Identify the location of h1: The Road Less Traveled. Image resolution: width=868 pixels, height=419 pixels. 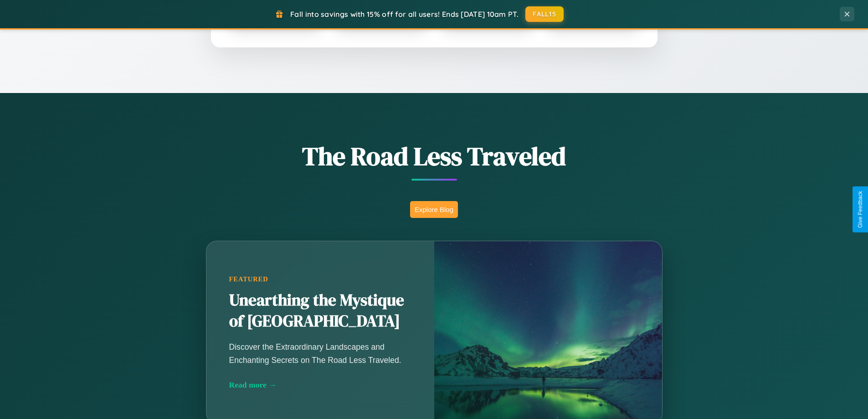
(434, 156).